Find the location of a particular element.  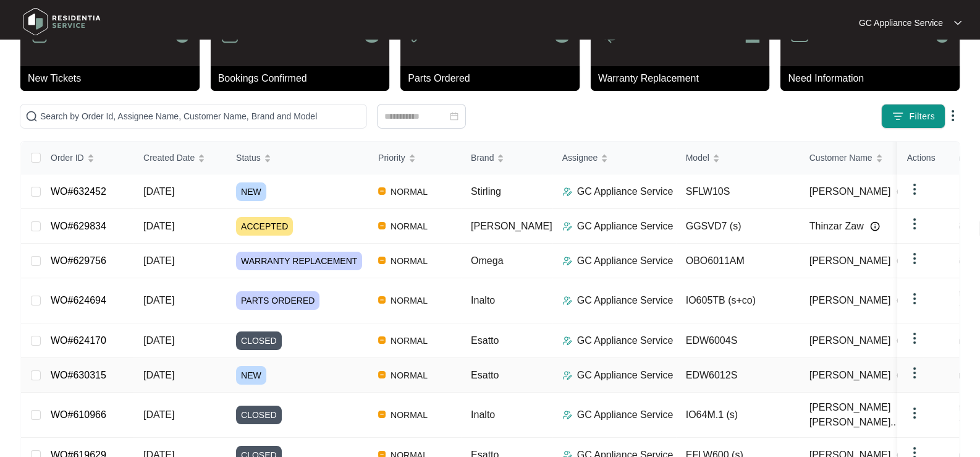

span: PARTS ORDERED is located at coordinates (278, 300).